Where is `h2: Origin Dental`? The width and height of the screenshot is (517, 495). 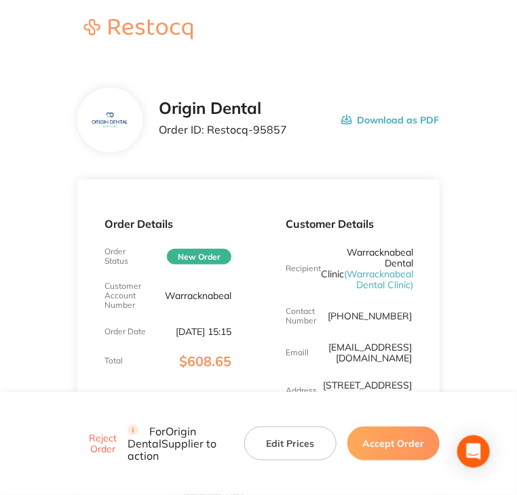 h2: Origin Dental is located at coordinates (222, 109).